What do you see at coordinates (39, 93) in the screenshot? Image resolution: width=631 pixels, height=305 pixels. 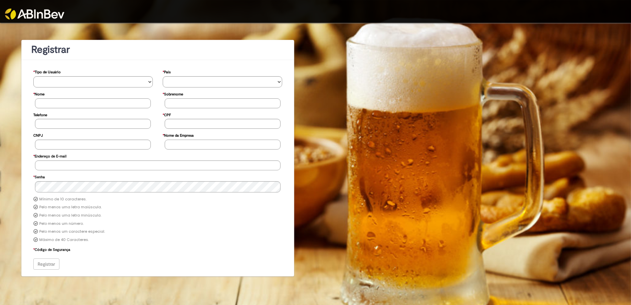 I see `label: Nome` at bounding box center [39, 93].